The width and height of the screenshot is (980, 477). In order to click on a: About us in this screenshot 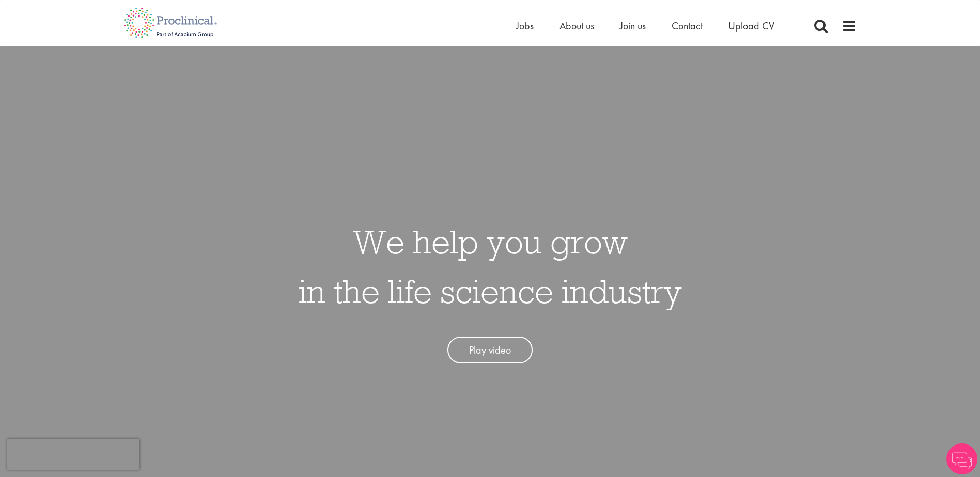, I will do `click(577, 26)`.